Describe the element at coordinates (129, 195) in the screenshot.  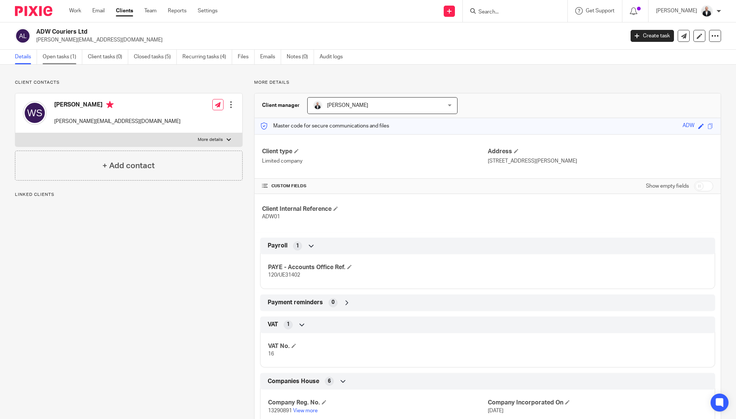
I see `p: Linked clients` at that location.